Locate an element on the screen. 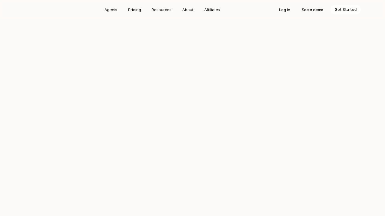 The height and width of the screenshot is (216, 385). p: Agents is located at coordinates (111, 10).